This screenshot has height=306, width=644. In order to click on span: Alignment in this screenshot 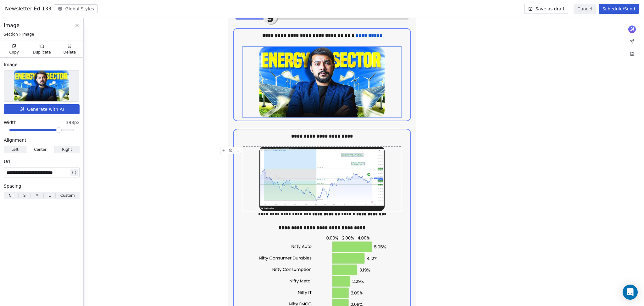, I will do `click(15, 140)`.